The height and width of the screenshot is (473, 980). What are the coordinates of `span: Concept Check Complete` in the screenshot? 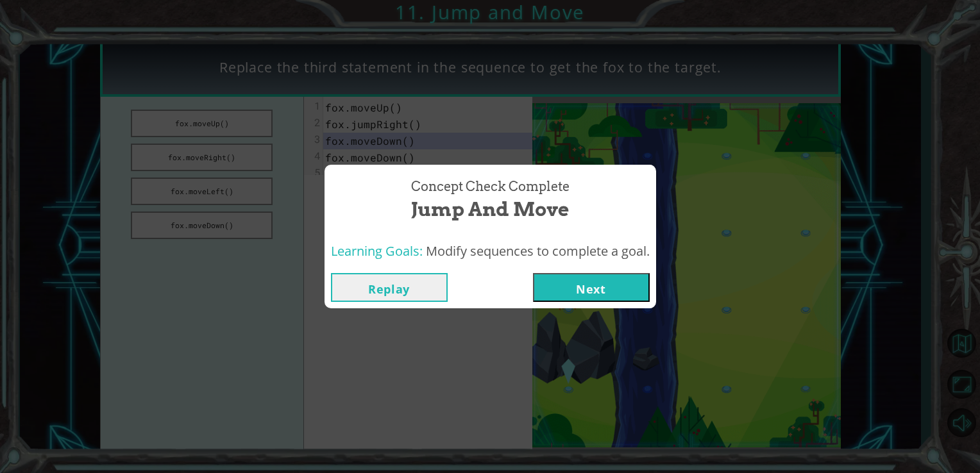 It's located at (490, 187).